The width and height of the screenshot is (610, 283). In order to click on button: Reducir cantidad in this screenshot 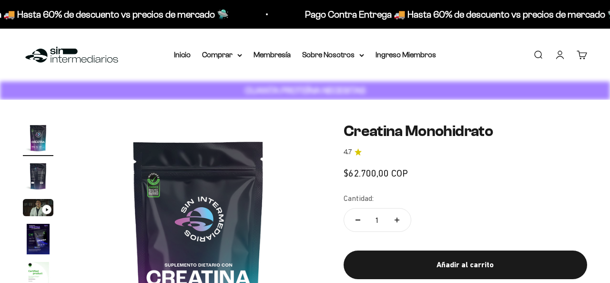, I will do `click(358, 220)`.